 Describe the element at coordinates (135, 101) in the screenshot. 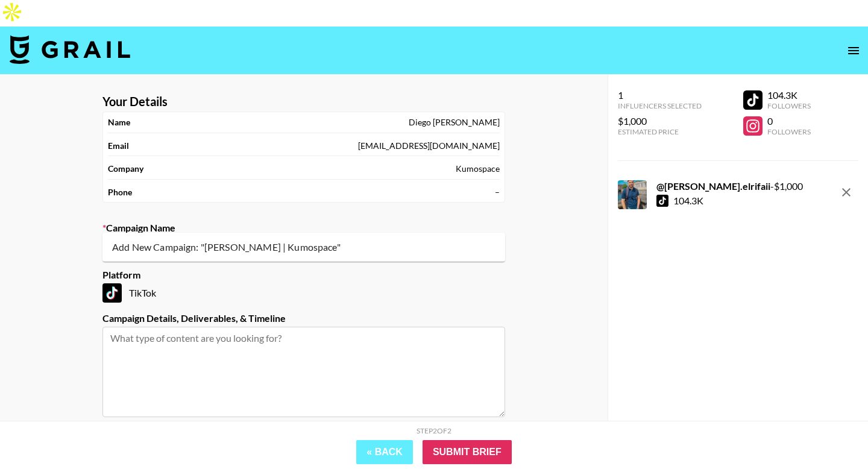

I see `strong: Your Details` at that location.